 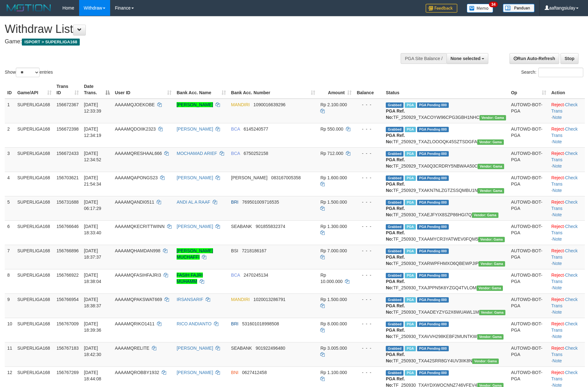 What do you see at coordinates (10, 233) in the screenshot?
I see `td: 6` at bounding box center [10, 233].